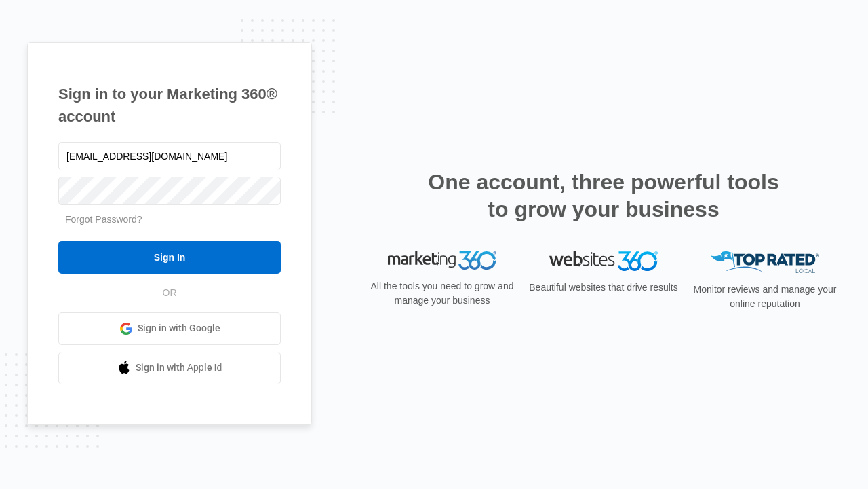 The width and height of the screenshot is (868, 489). Describe the element at coordinates (170, 292) in the screenshot. I see `span: OR` at that location.